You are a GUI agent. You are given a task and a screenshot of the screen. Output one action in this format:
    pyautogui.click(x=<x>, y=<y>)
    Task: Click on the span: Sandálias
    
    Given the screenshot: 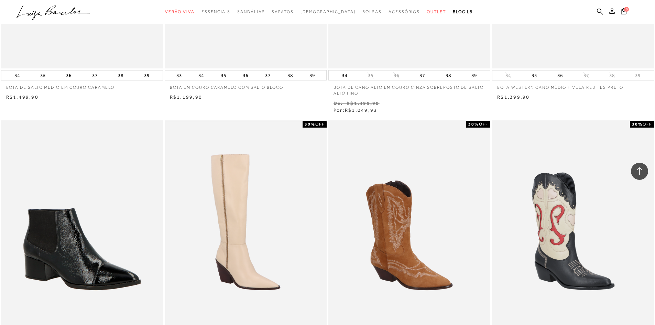 What is the action you would take?
    pyautogui.click(x=251, y=12)
    